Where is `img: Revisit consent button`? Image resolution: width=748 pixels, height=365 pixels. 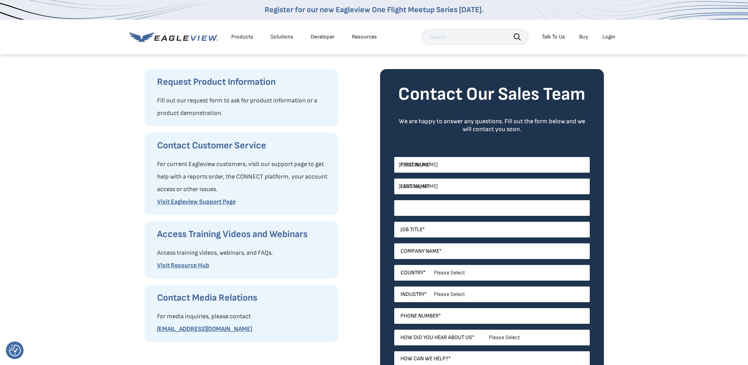 img: Revisit consent button is located at coordinates (15, 351).